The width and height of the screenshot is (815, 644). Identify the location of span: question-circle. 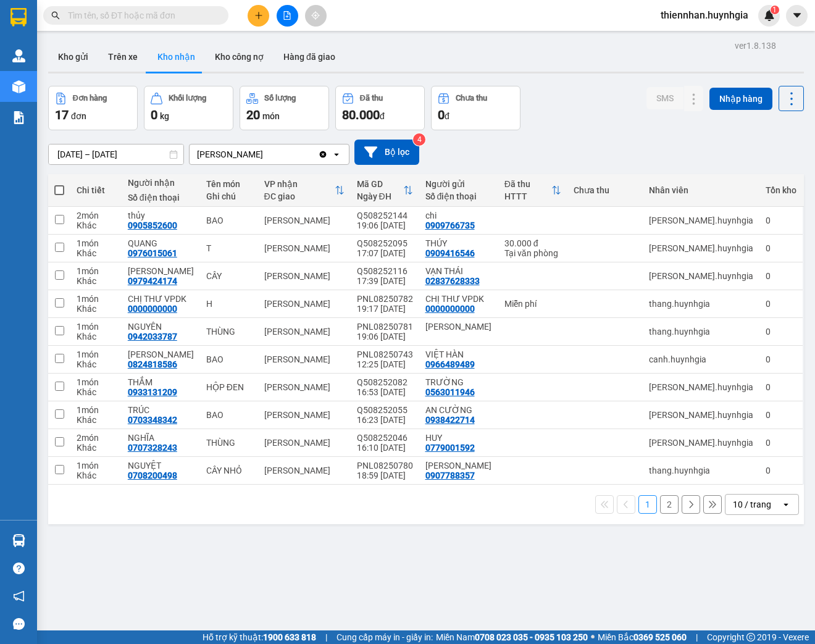
(19, 568).